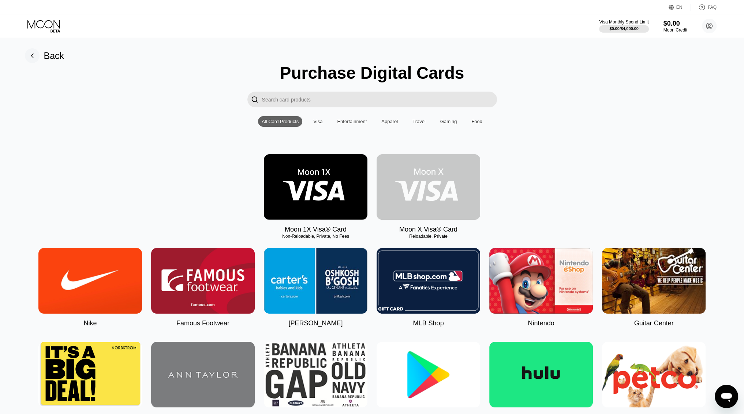  I want to click on div: Moon Credit, so click(675, 30).